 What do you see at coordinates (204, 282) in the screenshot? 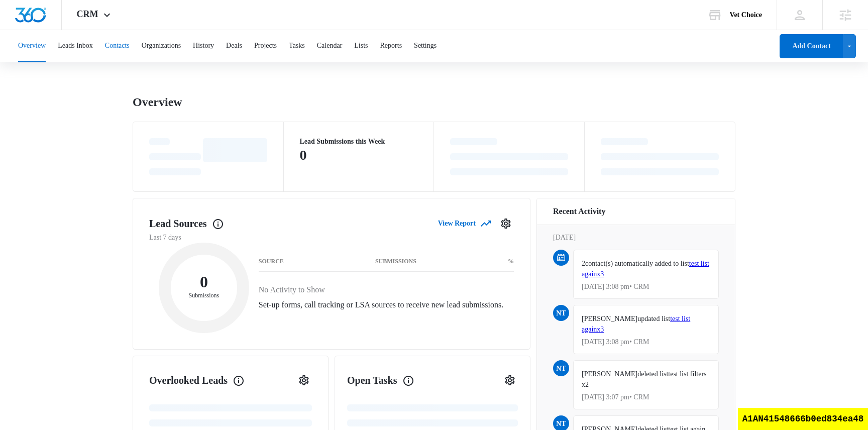
I see `h2: 0` at bounding box center [204, 282].